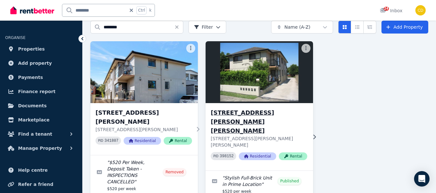 The width and height of the screenshot is (436, 193). Describe the element at coordinates (41, 171) in the screenshot. I see `a: Help centre` at that location.